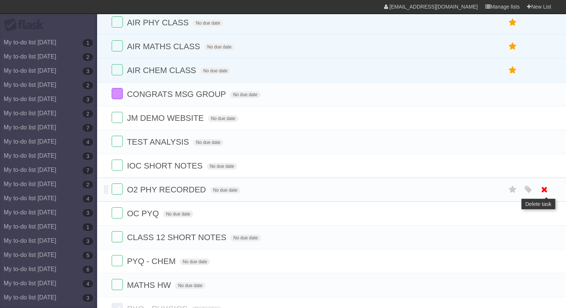 The width and height of the screenshot is (566, 308). I want to click on span: AIR MATHS CLASS, so click(164, 46).